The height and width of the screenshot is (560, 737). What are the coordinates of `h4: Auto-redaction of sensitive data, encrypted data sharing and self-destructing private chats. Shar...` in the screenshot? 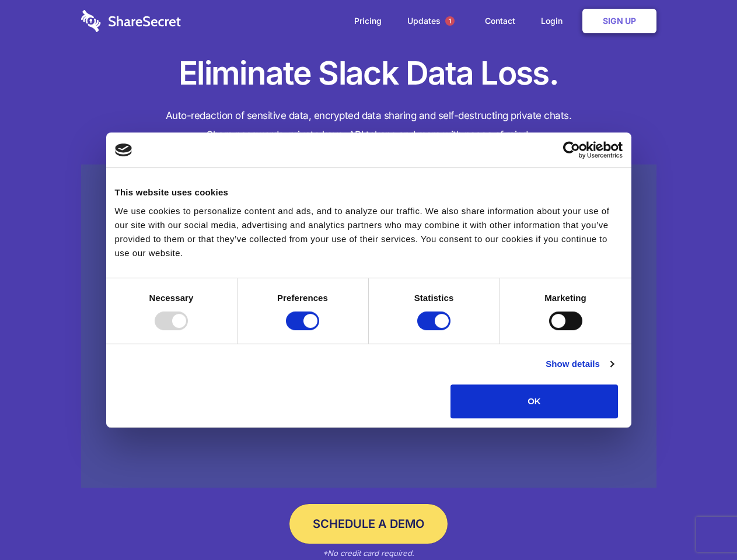 It's located at (369, 125).